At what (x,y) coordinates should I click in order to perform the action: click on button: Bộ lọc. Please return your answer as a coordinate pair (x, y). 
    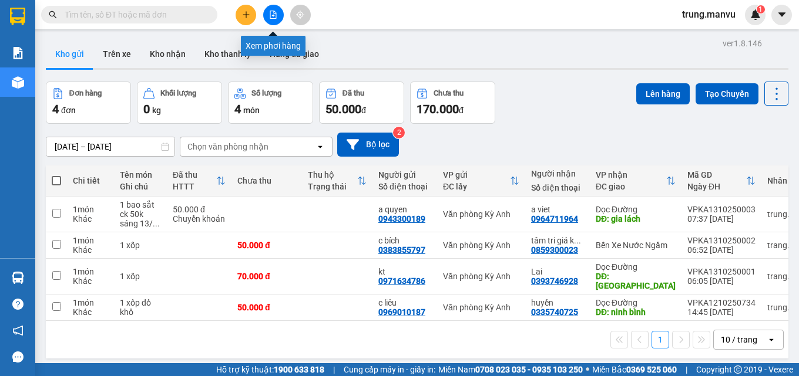
    Looking at the image, I should click on (368, 144).